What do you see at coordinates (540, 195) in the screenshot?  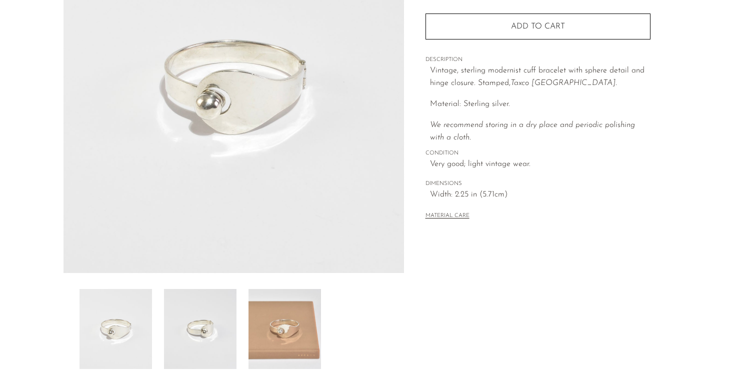 I see `span: Width: 2.25 in (5.71cm)` at bounding box center [540, 195].